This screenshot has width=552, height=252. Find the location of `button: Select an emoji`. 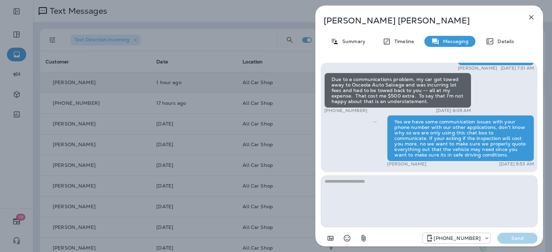

button: Select an emoji is located at coordinates (347, 238).